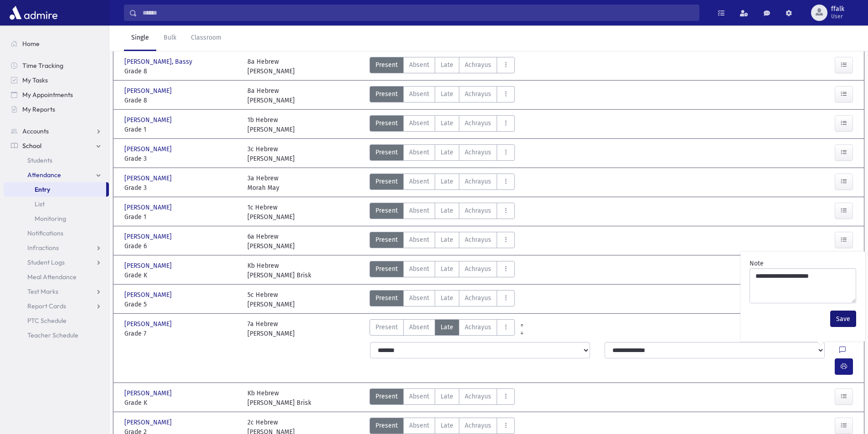 This screenshot has height=434, width=868. I want to click on span: Notifications, so click(45, 233).